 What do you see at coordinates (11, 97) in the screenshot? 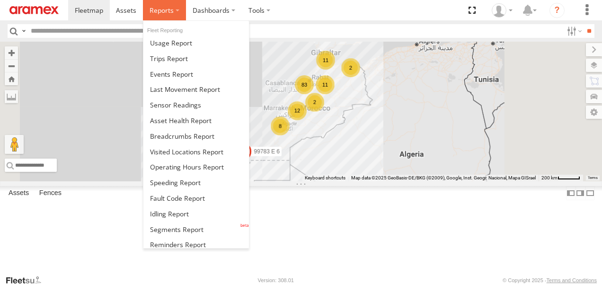
I see `label: Measure` at bounding box center [11, 97].